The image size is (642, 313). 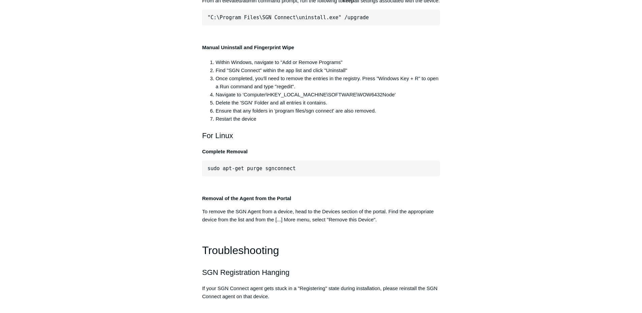 What do you see at coordinates (247, 198) in the screenshot?
I see `strong: Removal of the Agent from the Portal` at bounding box center [247, 198].